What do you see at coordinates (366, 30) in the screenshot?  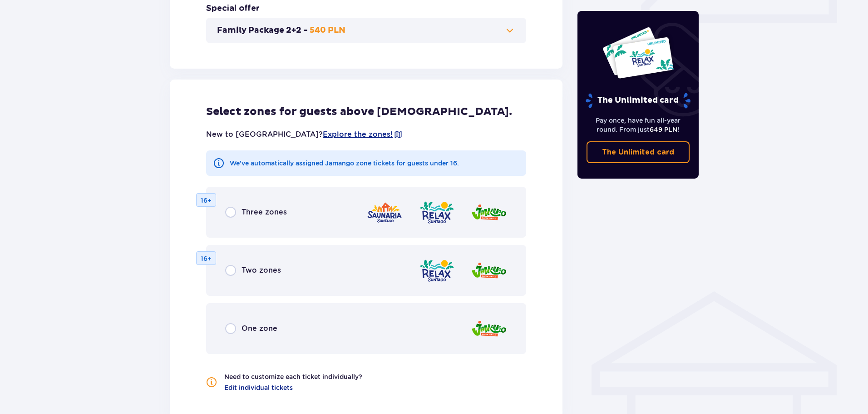 I see `button: Family Package 2+2 -540 PLN` at bounding box center [366, 30].